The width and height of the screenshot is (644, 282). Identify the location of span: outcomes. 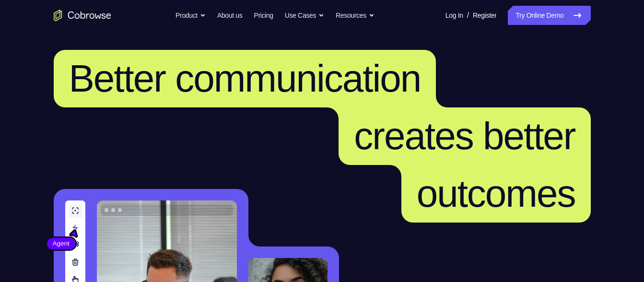
(495, 193).